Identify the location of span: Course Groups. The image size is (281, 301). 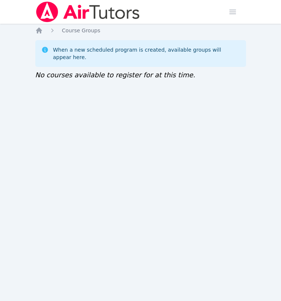
(81, 30).